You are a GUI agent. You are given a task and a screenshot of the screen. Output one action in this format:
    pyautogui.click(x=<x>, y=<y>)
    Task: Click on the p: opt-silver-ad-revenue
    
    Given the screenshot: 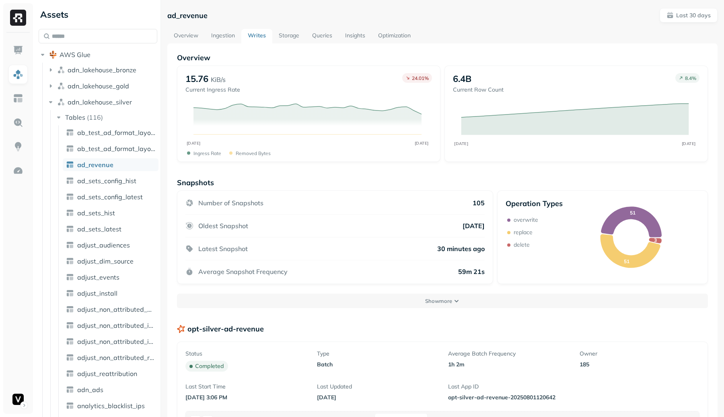 What is the action you would take?
    pyautogui.click(x=226, y=329)
    